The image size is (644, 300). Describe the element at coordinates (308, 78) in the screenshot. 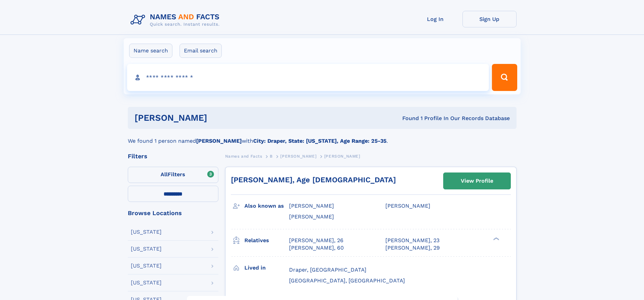

I see `input: search input` at that location.